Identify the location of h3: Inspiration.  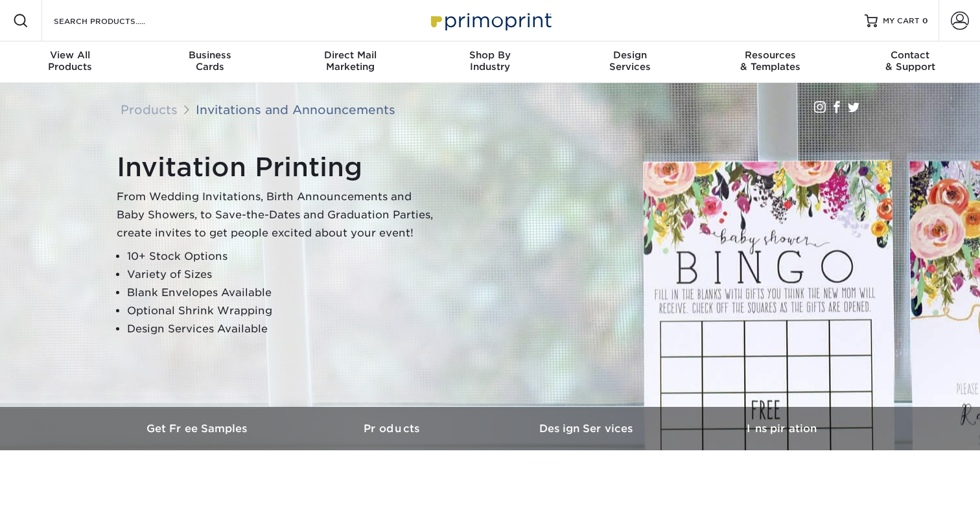
(781, 428).